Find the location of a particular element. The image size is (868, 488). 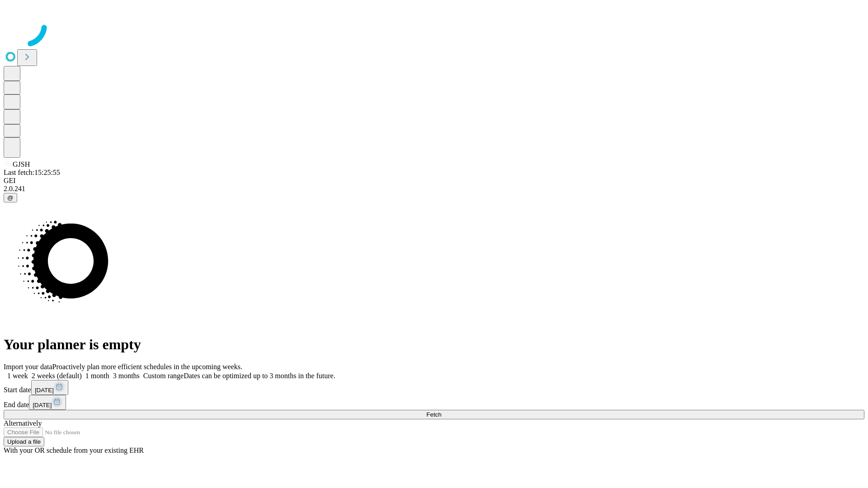

button: Upload a file is located at coordinates (24, 442).